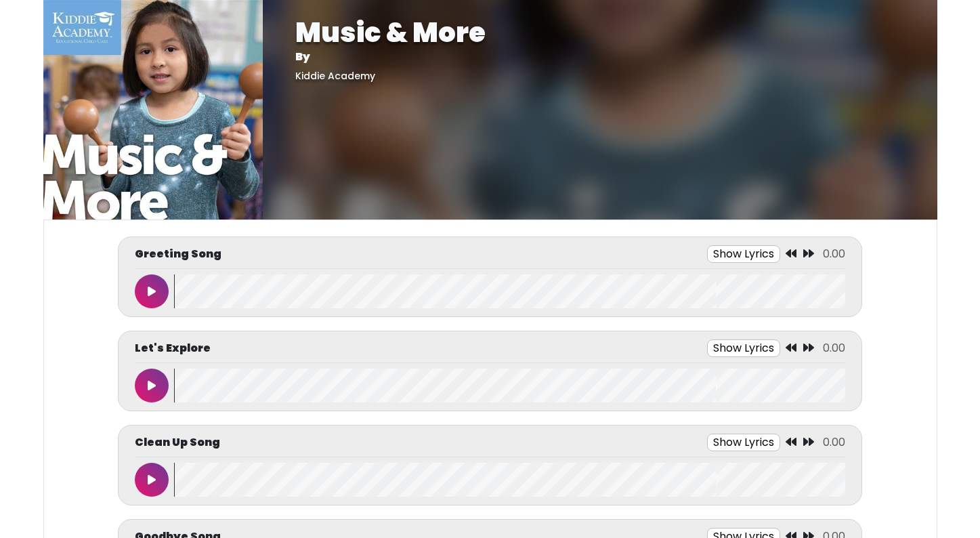  What do you see at coordinates (599, 57) in the screenshot?
I see `p: By` at bounding box center [599, 57].